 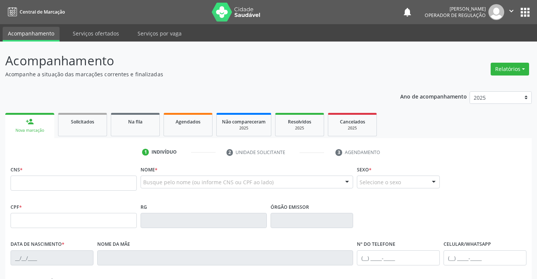 What do you see at coordinates (149, 169) in the screenshot?
I see `label: Nome` at bounding box center [149, 169].